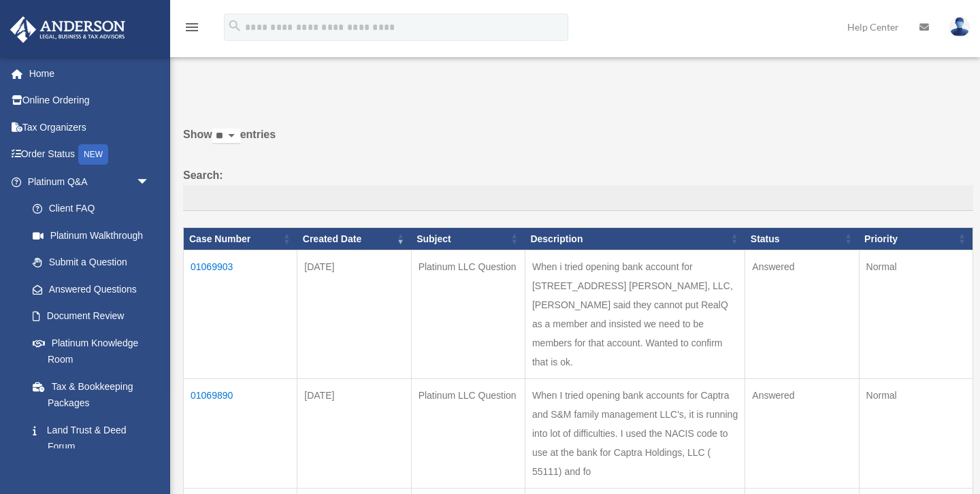 This screenshot has width=980, height=494. What do you see at coordinates (91, 438) in the screenshot?
I see `a: Land Trust & Deed Forum` at bounding box center [91, 438].